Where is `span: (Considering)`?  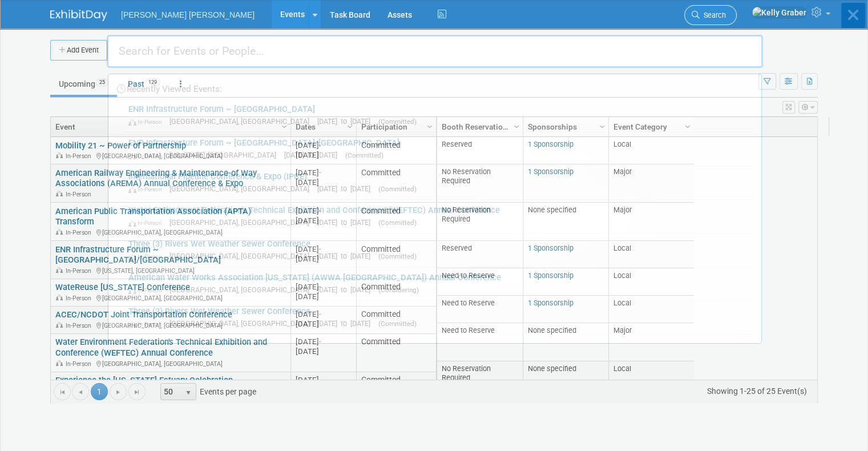
span: (Considering) is located at coordinates (399, 289).